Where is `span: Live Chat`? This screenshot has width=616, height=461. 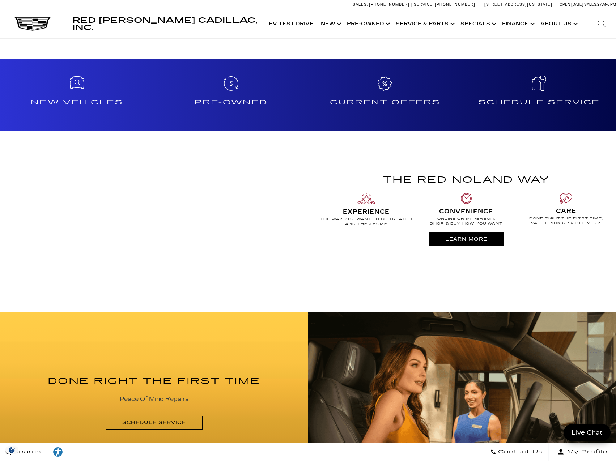
span: Live Chat is located at coordinates (587, 433).